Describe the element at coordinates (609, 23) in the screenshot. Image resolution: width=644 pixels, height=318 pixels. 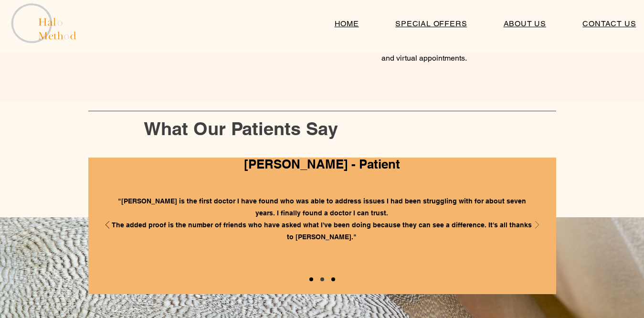
I see `span: CONTACT US` at that location.